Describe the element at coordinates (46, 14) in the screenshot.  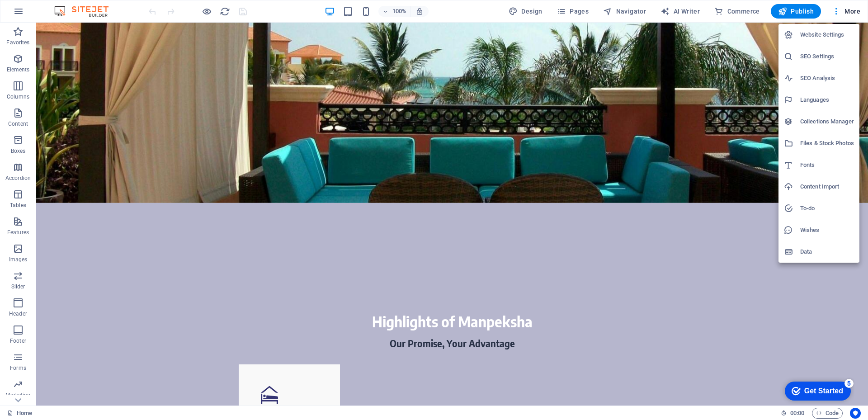
I see `div: Get Started` at that location.